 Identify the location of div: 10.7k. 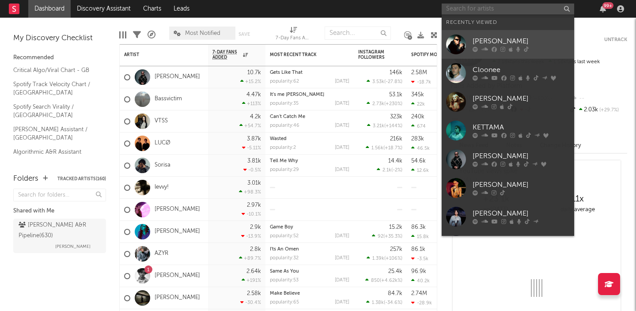
(254, 72).